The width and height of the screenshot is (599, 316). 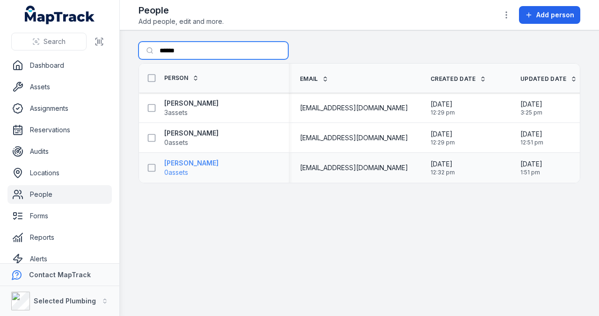 What do you see at coordinates (181, 22) in the screenshot?
I see `span: Add people, edit and more.` at bounding box center [181, 22].